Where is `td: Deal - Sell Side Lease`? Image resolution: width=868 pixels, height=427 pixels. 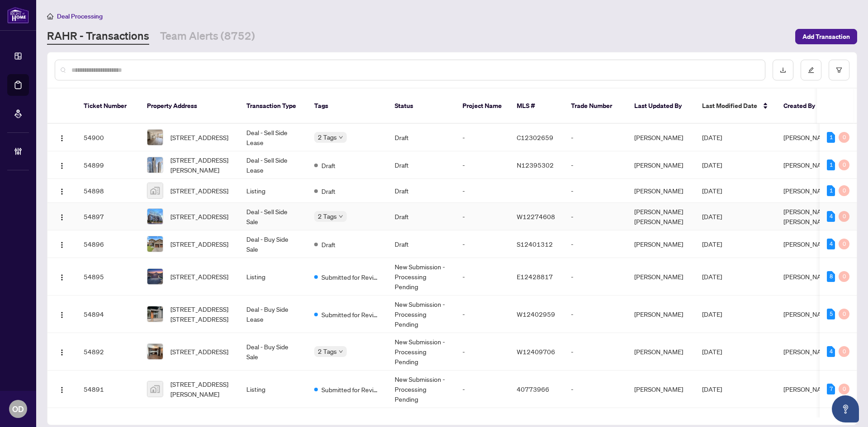
td: Deal - Sell Side Lease is located at coordinates (273, 137).